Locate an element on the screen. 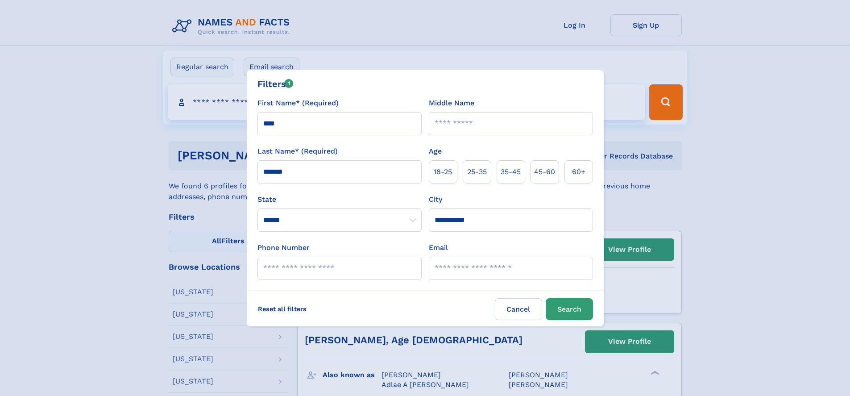  label: State is located at coordinates (340, 200).